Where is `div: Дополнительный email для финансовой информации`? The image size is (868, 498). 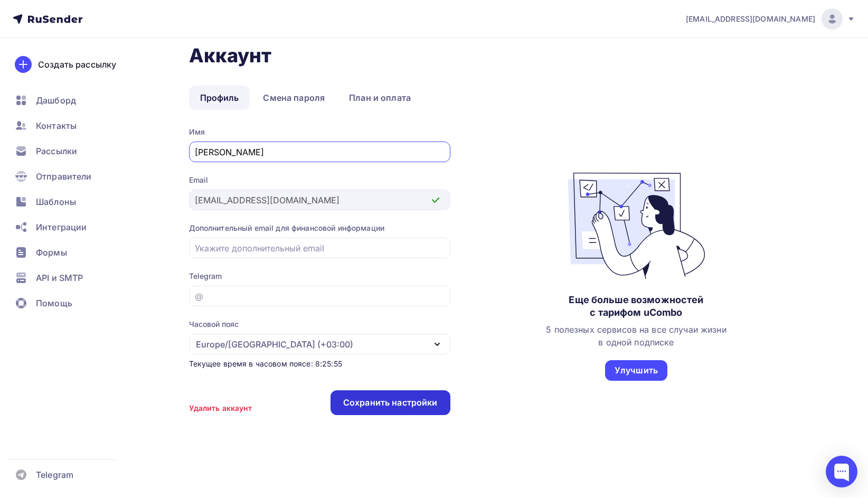 div: Дополнительный email для финансовой информации is located at coordinates (320, 228).